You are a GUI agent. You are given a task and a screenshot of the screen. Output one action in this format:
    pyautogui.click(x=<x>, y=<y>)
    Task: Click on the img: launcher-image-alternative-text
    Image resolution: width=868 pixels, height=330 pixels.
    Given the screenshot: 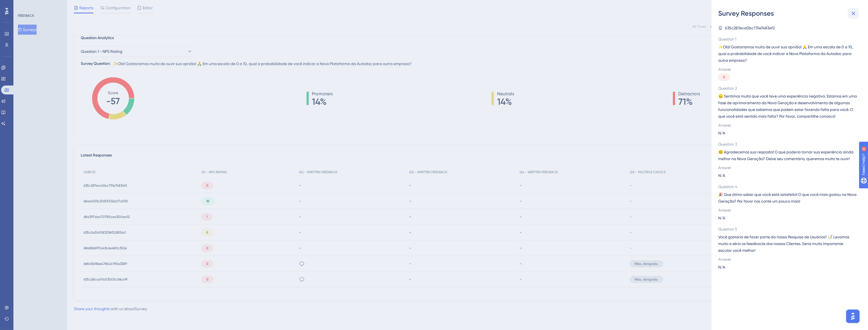 What is the action you would take?
    pyautogui.click(x=8, y=8)
    